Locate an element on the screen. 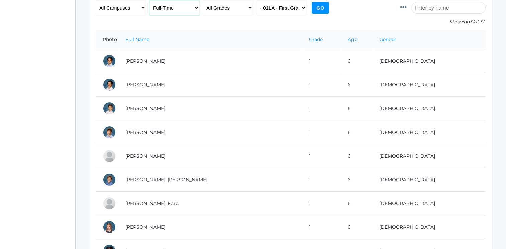  a: Full Name is located at coordinates (137, 39).